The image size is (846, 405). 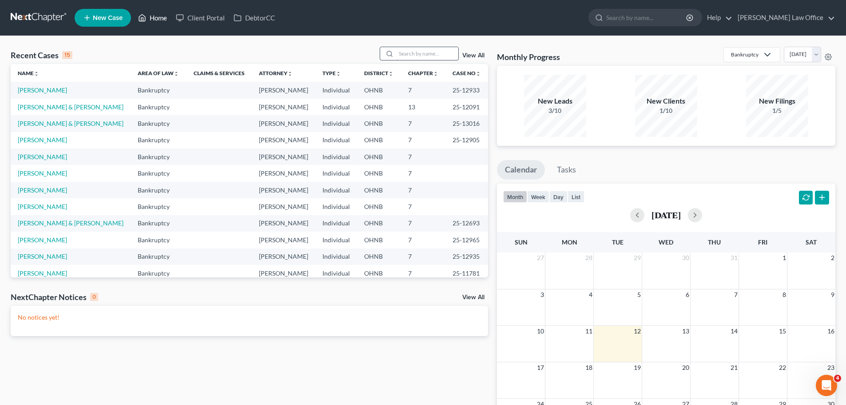 What do you see at coordinates (423, 73) in the screenshot?
I see `a: Chapterunfold_more` at bounding box center [423, 73].